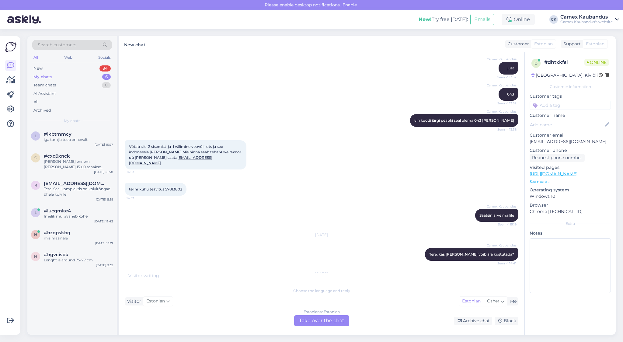 Image resolution: width=623 pixels, height=342 pixels. Describe the element at coordinates (106, 85) in the screenshot. I see `div: 0` at that location.